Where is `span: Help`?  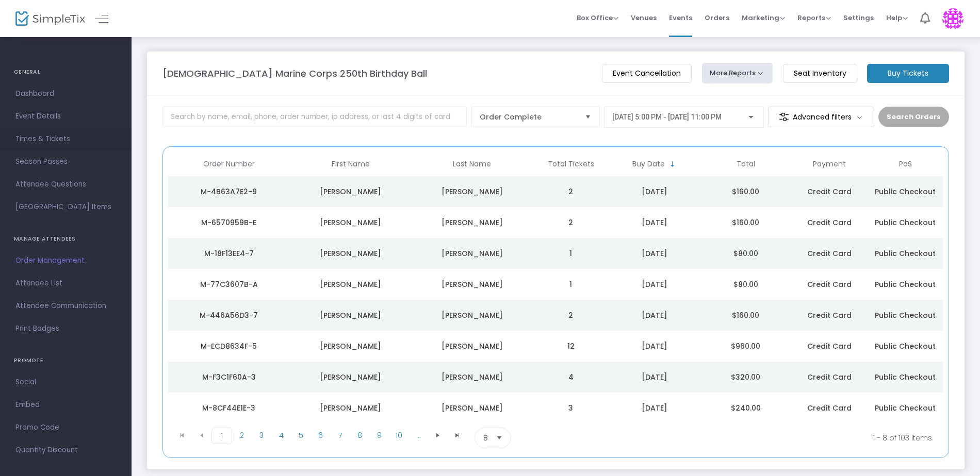
span: Help is located at coordinates (897, 17).